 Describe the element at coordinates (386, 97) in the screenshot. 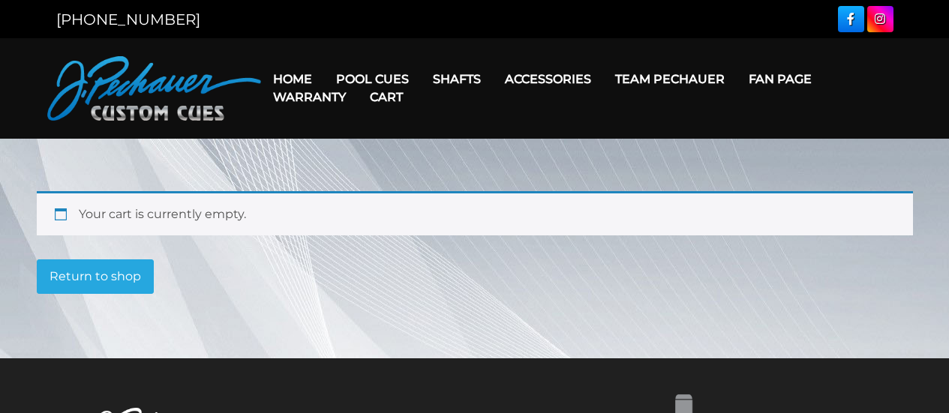

I see `a: Cart` at that location.